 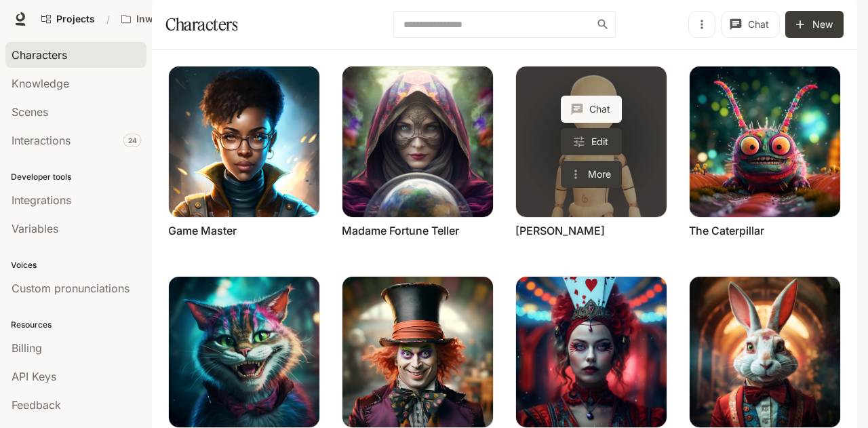 I want to click on button: Chat, so click(x=750, y=24).